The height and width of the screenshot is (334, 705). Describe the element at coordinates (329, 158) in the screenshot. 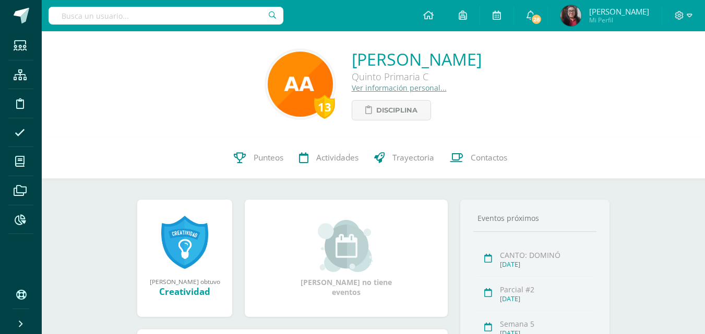

I see `a: Actividades` at that location.